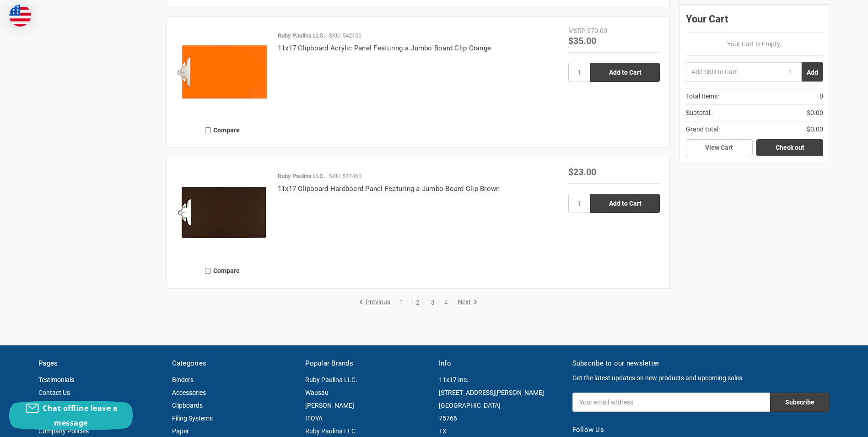 The image size is (868, 437). What do you see at coordinates (376, 302) in the screenshot?
I see `a: Previous` at bounding box center [376, 302].